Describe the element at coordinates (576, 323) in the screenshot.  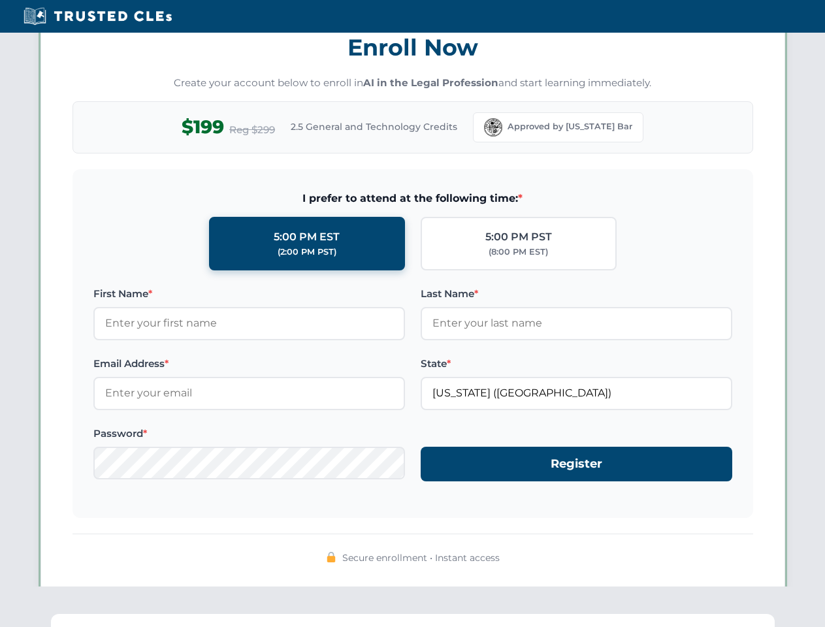
I see `input: Enter your last name` at that location.